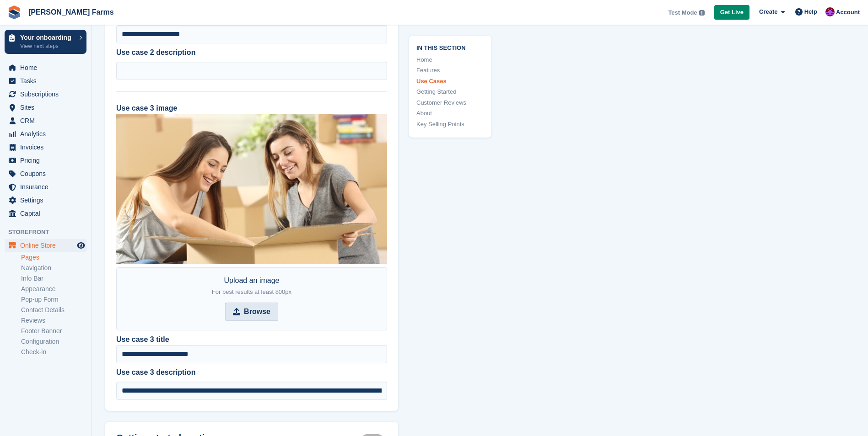 This screenshot has width=868, height=436. Describe the element at coordinates (48, 81) in the screenshot. I see `span: Tasks` at that location.